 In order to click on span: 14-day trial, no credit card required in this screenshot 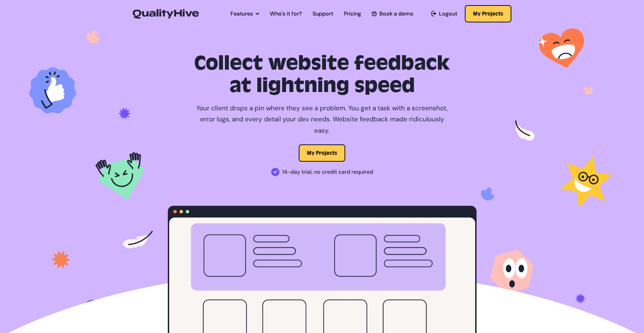, I will do `click(328, 172)`.